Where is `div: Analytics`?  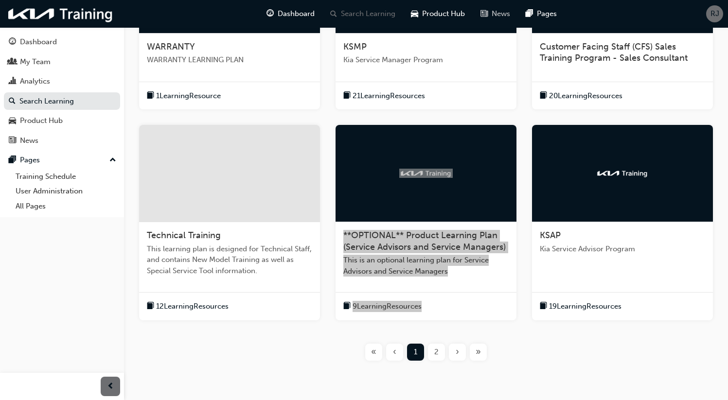
div: Analytics is located at coordinates (35, 81).